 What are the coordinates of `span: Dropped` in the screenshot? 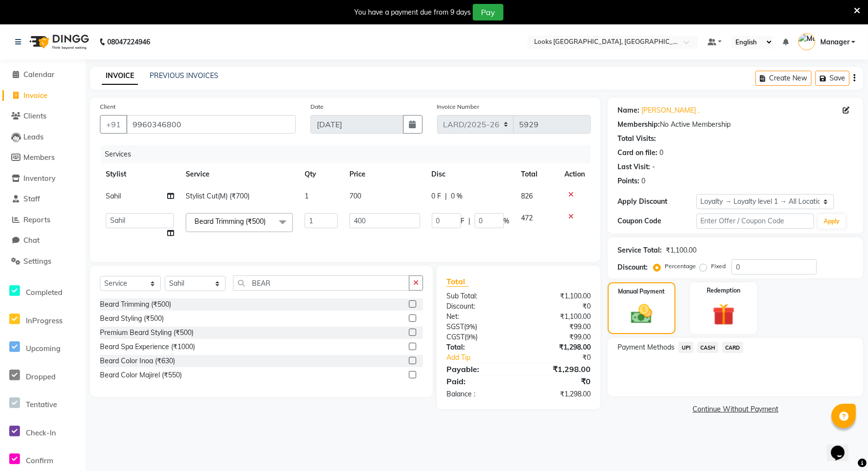 It's located at (41, 377).